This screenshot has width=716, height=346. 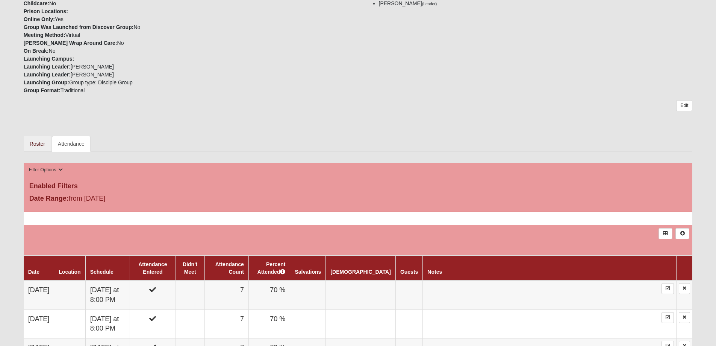 What do you see at coordinates (684, 105) in the screenshot?
I see `a: Edit` at bounding box center [684, 105].